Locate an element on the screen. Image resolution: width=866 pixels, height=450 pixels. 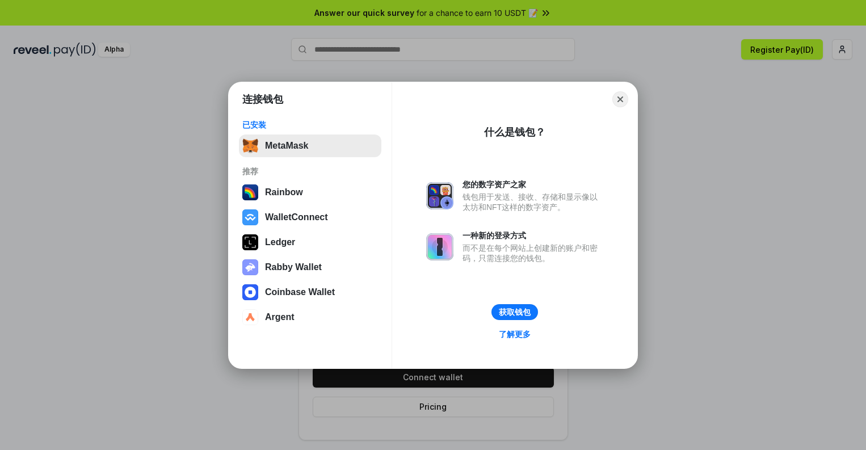
a: 了解更多 is located at coordinates (515, 334).